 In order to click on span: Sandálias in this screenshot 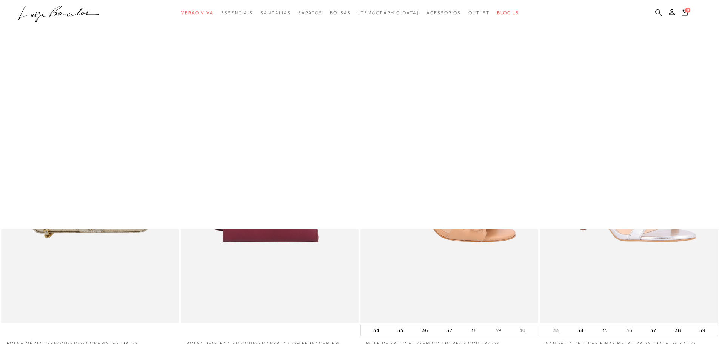, I will do `click(276, 13)`.